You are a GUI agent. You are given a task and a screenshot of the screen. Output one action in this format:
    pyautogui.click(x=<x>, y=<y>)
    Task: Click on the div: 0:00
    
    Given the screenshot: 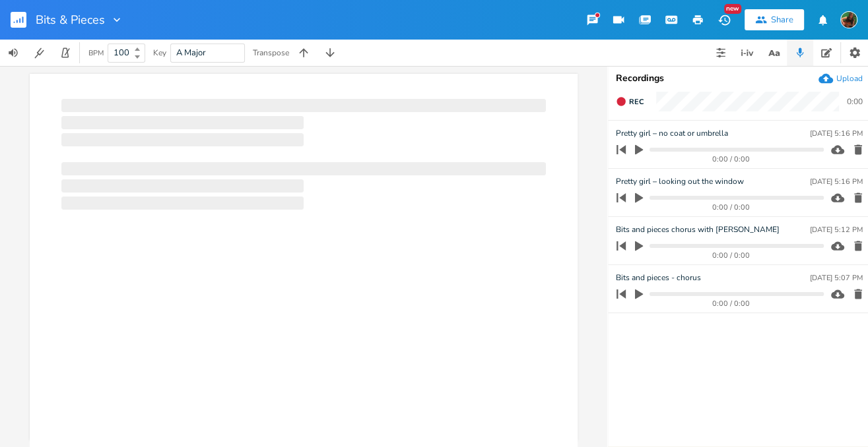 What is the action you would take?
    pyautogui.click(x=855, y=101)
    